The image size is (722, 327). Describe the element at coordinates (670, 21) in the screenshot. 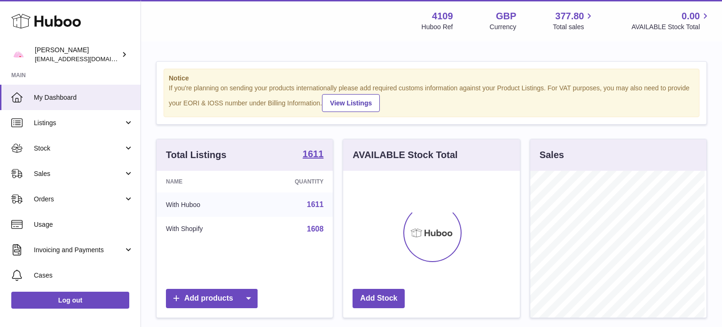

I see `a: 0.00 AVAILABLE Stock Total` at that location.